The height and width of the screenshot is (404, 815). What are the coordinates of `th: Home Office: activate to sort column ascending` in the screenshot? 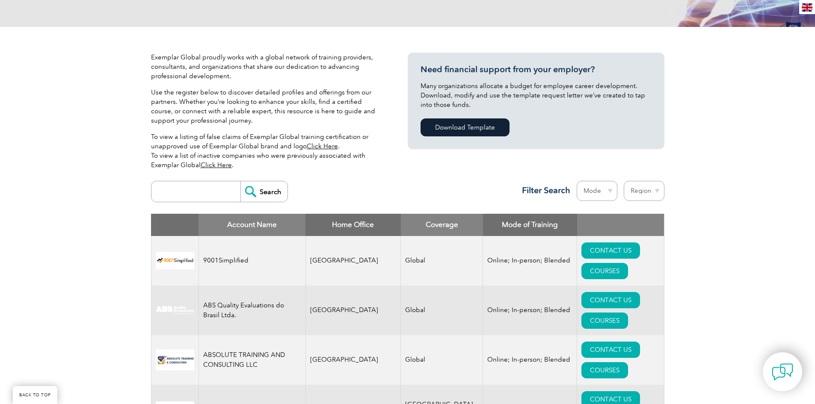 It's located at (353, 225).